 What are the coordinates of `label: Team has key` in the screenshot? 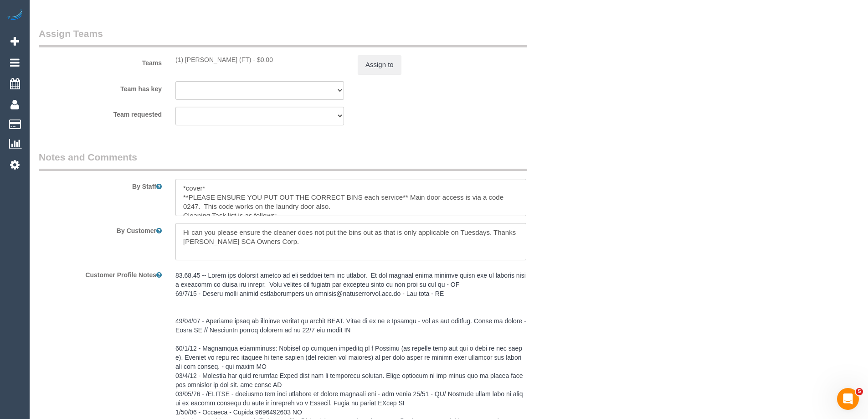 It's located at (100, 87).